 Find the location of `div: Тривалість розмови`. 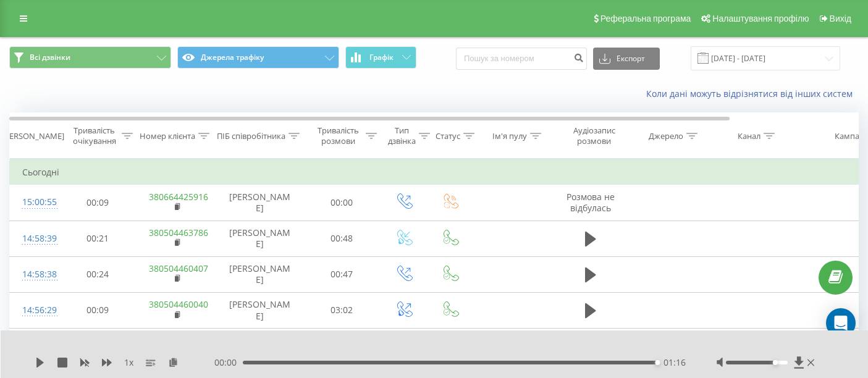

div: Тривалість розмови is located at coordinates (338, 136).